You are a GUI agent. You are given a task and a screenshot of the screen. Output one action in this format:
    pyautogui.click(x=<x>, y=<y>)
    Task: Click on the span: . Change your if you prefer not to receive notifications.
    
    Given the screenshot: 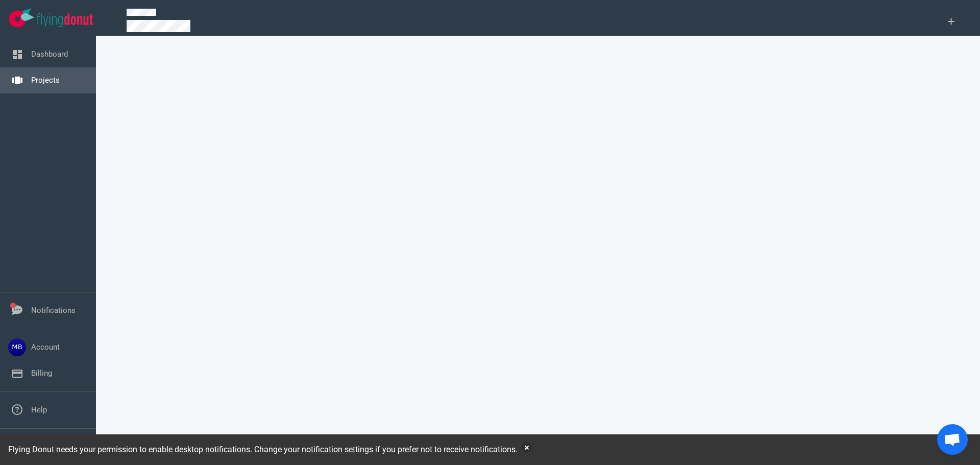 What is the action you would take?
    pyautogui.click(x=383, y=449)
    